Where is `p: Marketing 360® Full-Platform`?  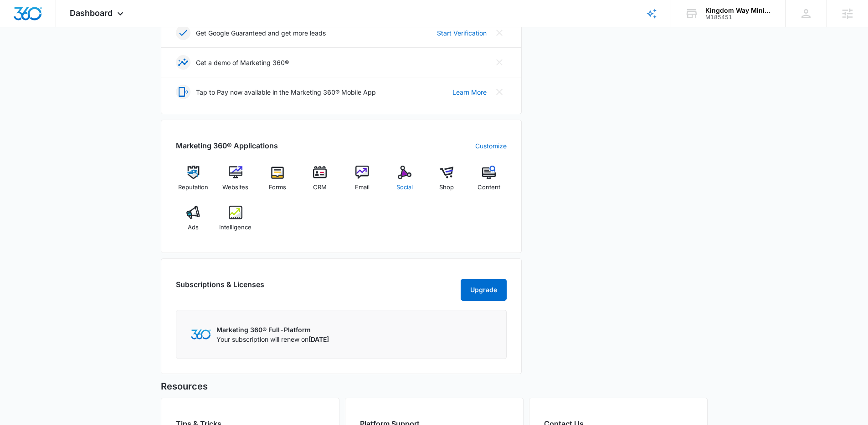 p: Marketing 360® Full-Platform is located at coordinates (273, 329).